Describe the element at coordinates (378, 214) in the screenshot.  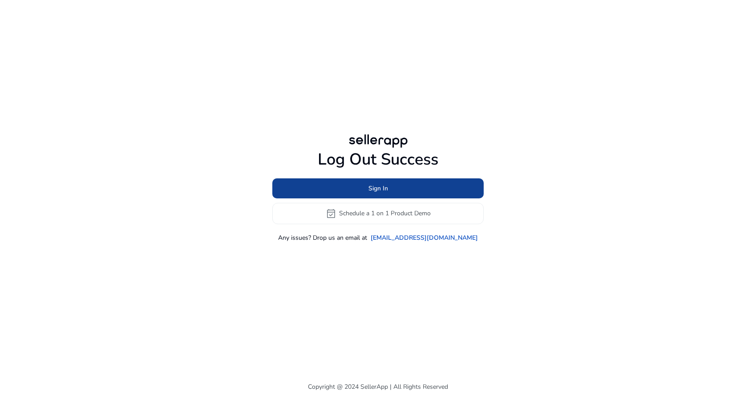
I see `button: event_availableSchedule a 1 on 1 Product Demo` at that location.